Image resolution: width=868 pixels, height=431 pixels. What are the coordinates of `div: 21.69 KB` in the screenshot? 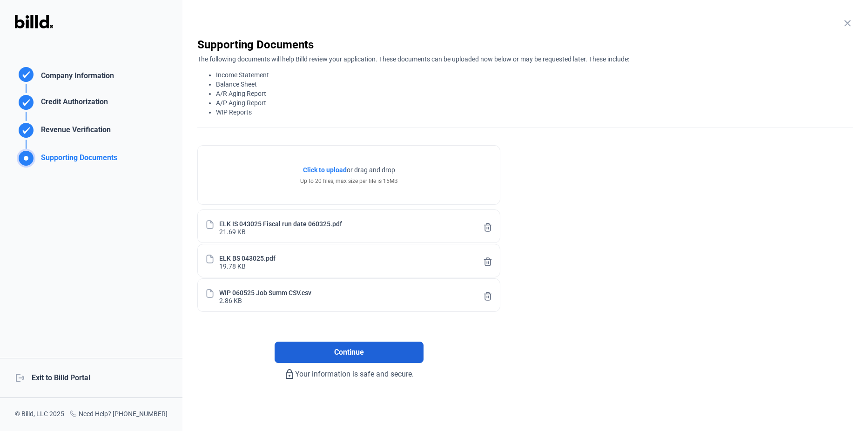 It's located at (232, 231).